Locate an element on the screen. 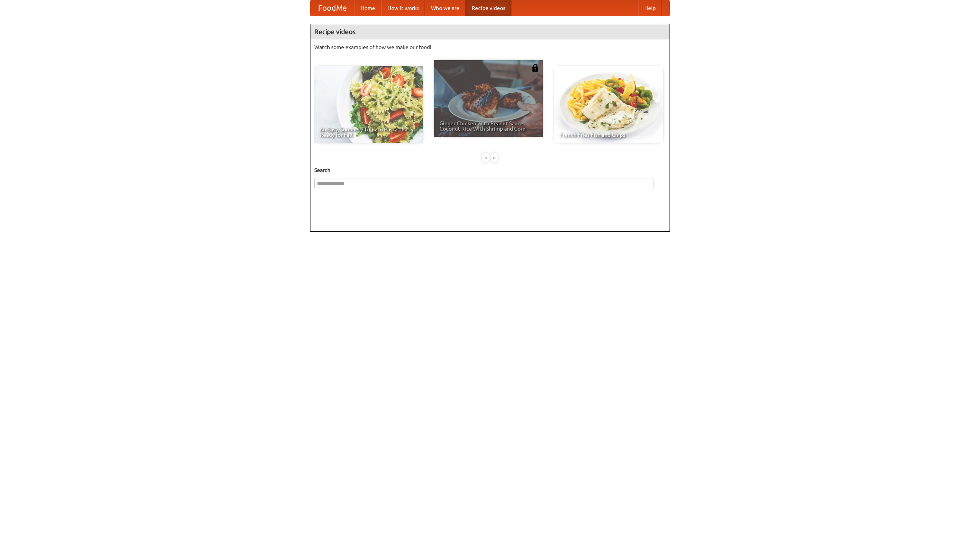 Image resolution: width=980 pixels, height=542 pixels. a: Recipe videos is located at coordinates (489, 8).